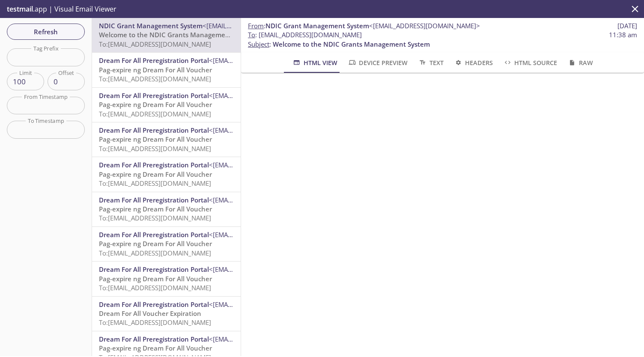  Describe the element at coordinates (251, 35) in the screenshot. I see `span: To` at that location.